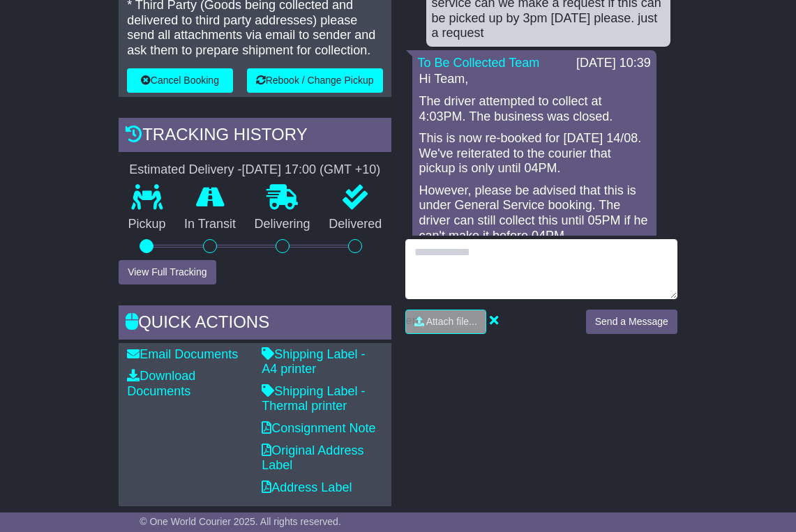 The width and height of the screenshot is (796, 532). What do you see at coordinates (255, 137) in the screenshot?
I see `div: Tracking history` at bounding box center [255, 137].